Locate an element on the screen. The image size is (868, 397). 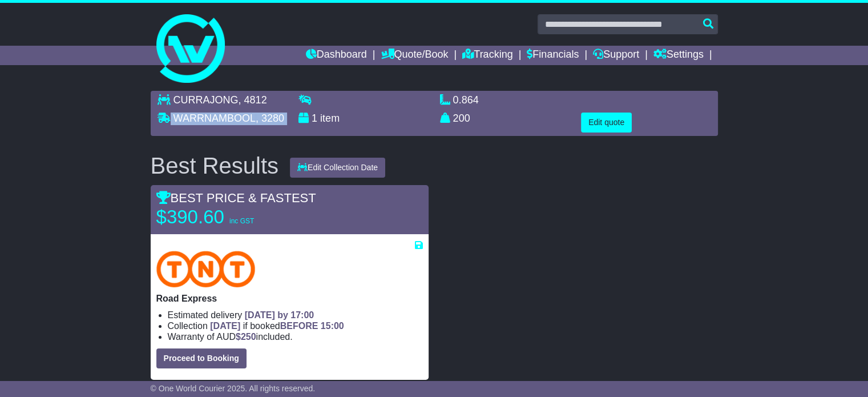
span: 0.864 is located at coordinates (465, 99).